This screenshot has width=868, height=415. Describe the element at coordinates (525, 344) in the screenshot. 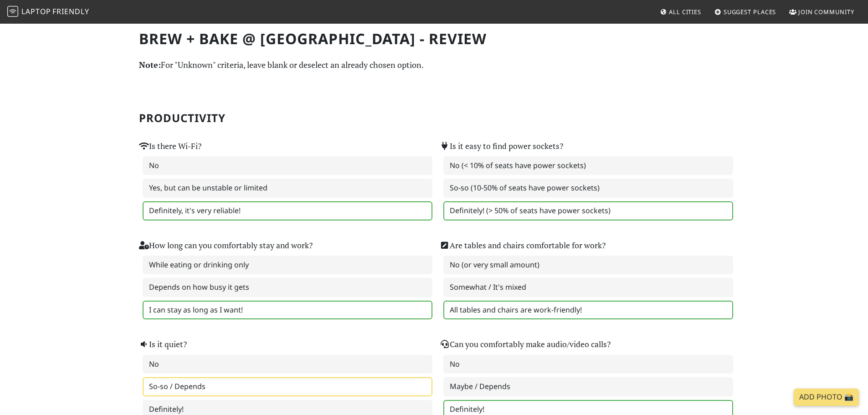

I see `label: Can you comfortably make audio/video calls?` at that location.